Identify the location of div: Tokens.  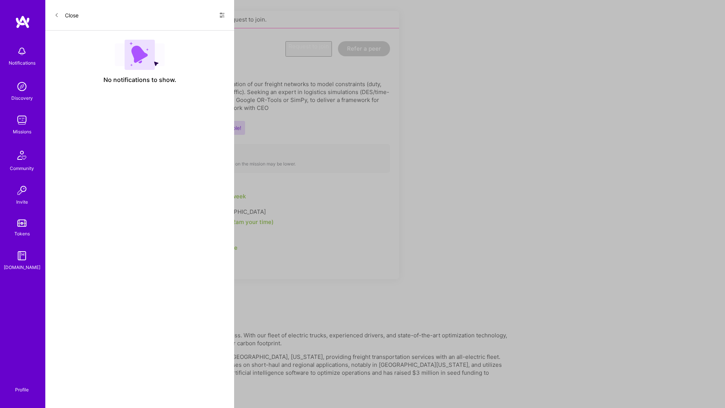
(22, 233).